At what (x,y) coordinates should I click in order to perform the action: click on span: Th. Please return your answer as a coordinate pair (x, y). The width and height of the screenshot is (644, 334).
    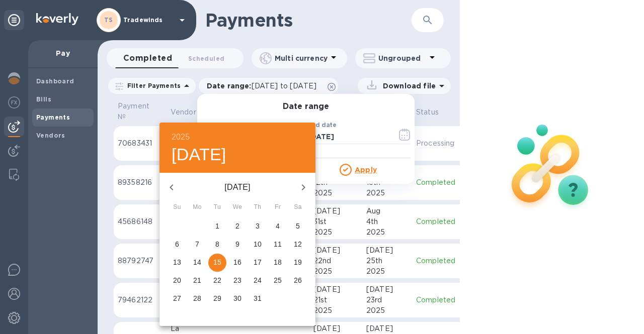
    Looking at the image, I should click on (258, 207).